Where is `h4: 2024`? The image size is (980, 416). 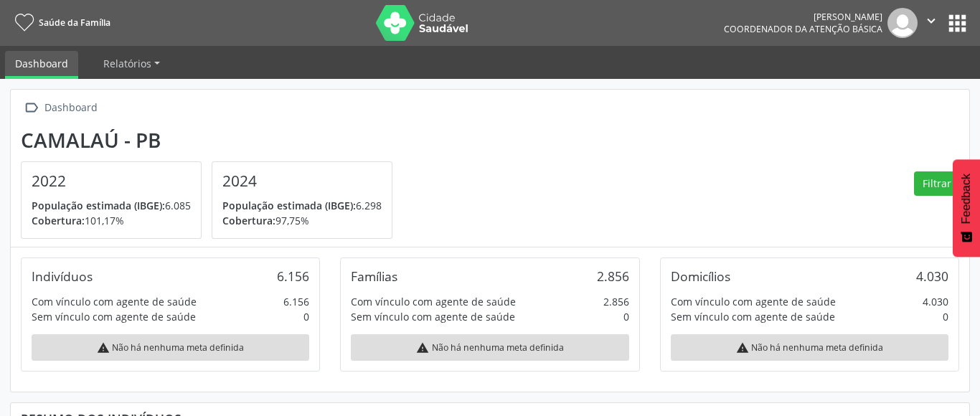 h4: 2024 is located at coordinates (302, 181).